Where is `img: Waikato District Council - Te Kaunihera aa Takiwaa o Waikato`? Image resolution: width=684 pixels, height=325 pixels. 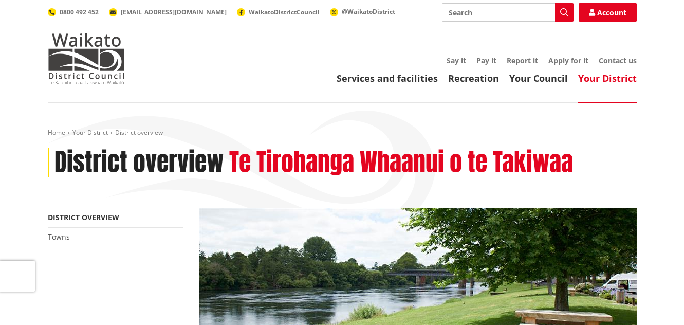 img: Waikato District Council - Te Kaunihera aa Takiwaa o Waikato is located at coordinates (86, 59).